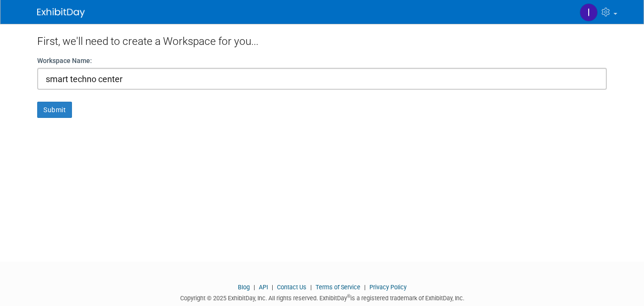 The width and height of the screenshot is (644, 306). Describe the element at coordinates (292, 287) in the screenshot. I see `a: Contact Us` at that location.